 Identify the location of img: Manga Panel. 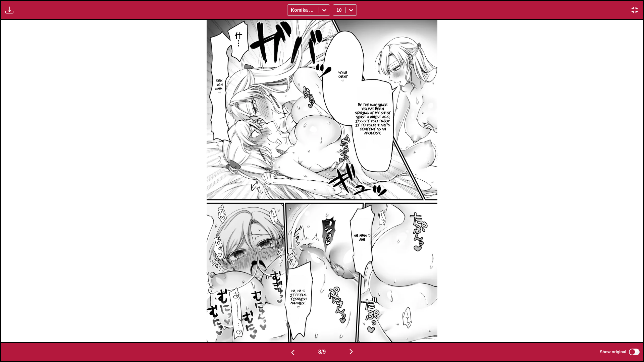
(322, 181).